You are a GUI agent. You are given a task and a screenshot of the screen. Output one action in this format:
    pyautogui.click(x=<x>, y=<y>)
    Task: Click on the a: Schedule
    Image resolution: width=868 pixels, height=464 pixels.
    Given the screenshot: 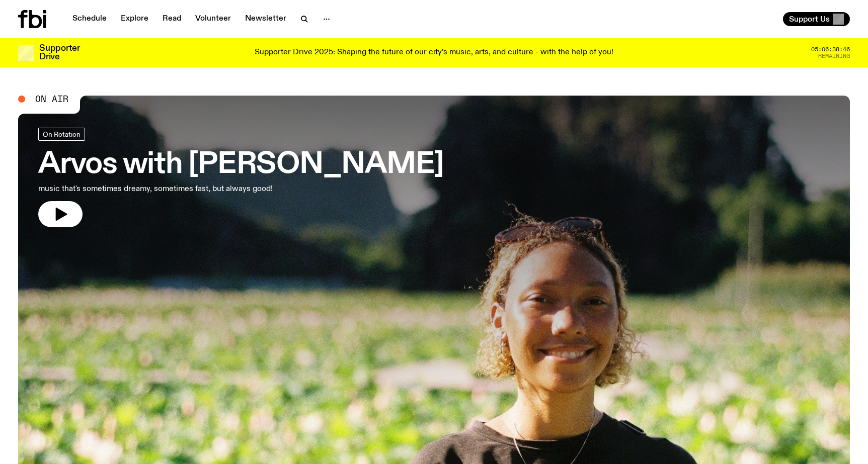 What is the action you would take?
    pyautogui.click(x=90, y=19)
    